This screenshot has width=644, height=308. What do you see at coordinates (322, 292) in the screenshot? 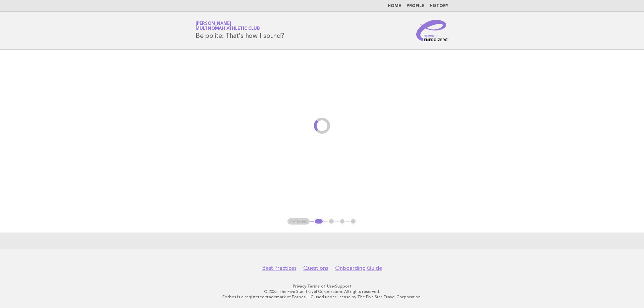
I see `p: © 2025 The Five Star Travel Corporation. All rights reserved.` at bounding box center [322, 292].